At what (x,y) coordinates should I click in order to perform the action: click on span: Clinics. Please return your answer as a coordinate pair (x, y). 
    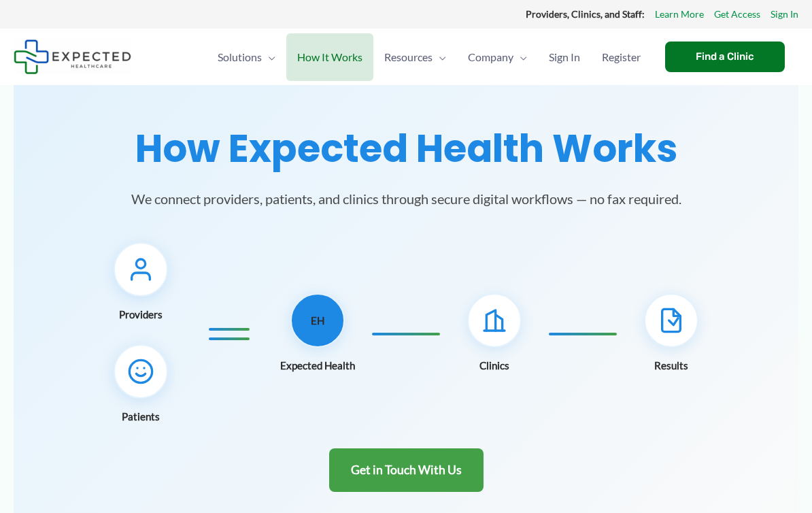
    Looking at the image, I should click on (495, 366).